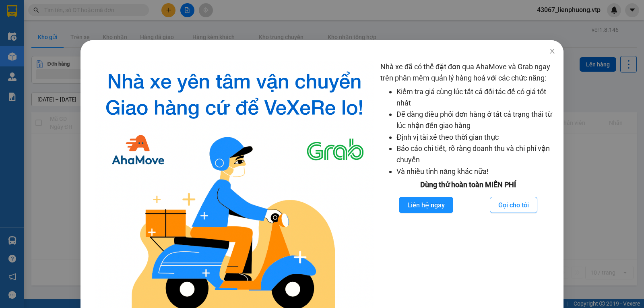 This screenshot has height=308, width=644. Describe the element at coordinates (476, 154) in the screenshot. I see `li: Báo cáo chi tiết, rõ ràng doanh thu và chi phí vận chuyển` at that location.